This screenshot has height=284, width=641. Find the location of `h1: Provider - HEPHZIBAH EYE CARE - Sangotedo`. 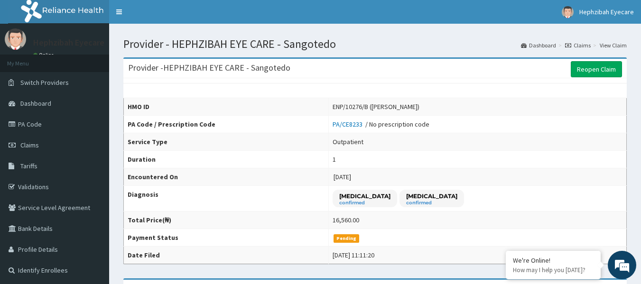

h1: Provider - HEPHZIBAH EYE CARE - Sangotedo is located at coordinates (375, 44).